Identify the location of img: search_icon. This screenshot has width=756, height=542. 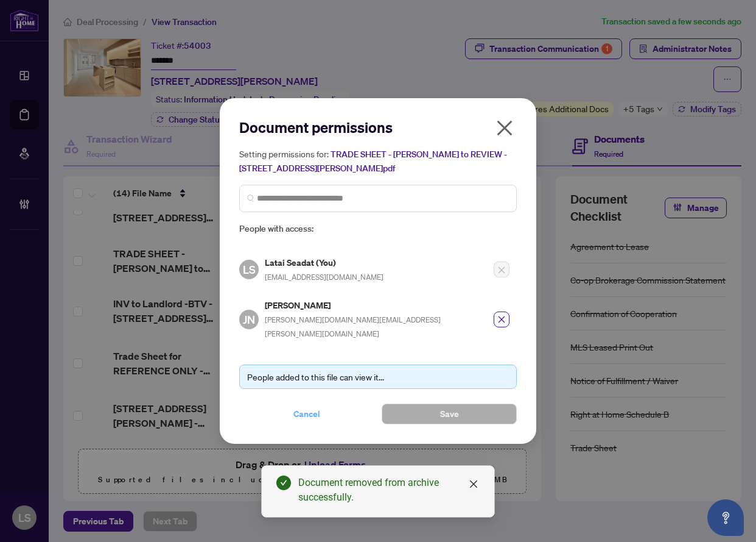
(251, 198).